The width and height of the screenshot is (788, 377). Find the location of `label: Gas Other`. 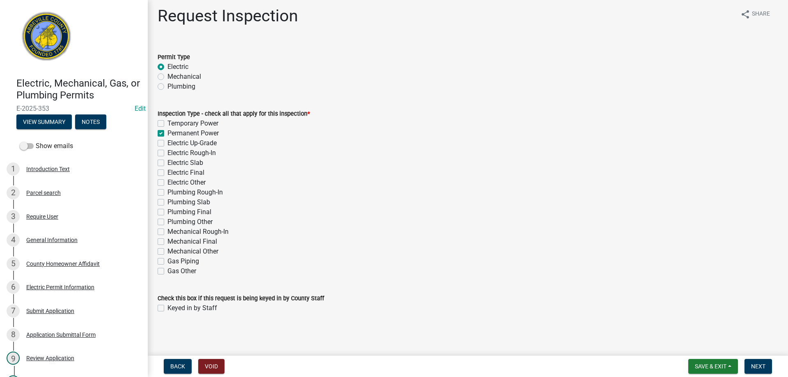

label: Gas Other is located at coordinates (182, 271).